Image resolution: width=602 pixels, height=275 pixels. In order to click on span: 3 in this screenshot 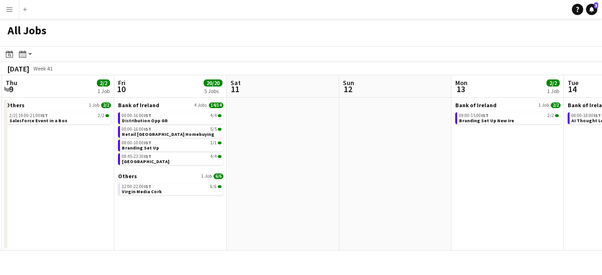, I will do `click(596, 5)`.